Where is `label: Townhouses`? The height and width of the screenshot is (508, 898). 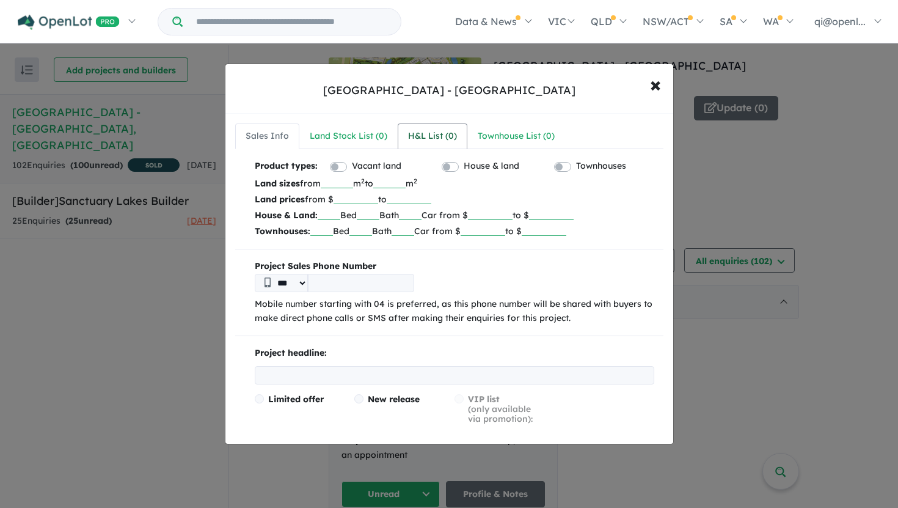 label: Townhouses is located at coordinates (601, 166).